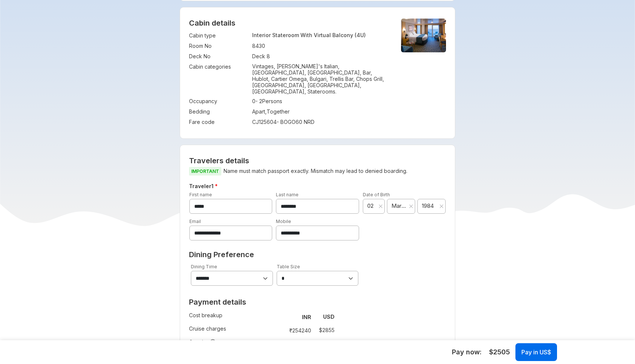 This screenshot has height=364, width=635. What do you see at coordinates (202, 342) in the screenshot?
I see `span: Gratuity` at bounding box center [202, 342].